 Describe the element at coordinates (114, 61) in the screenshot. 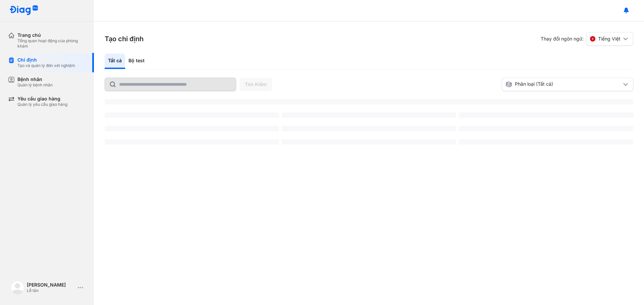

I see `div: Tất cả` at that location.